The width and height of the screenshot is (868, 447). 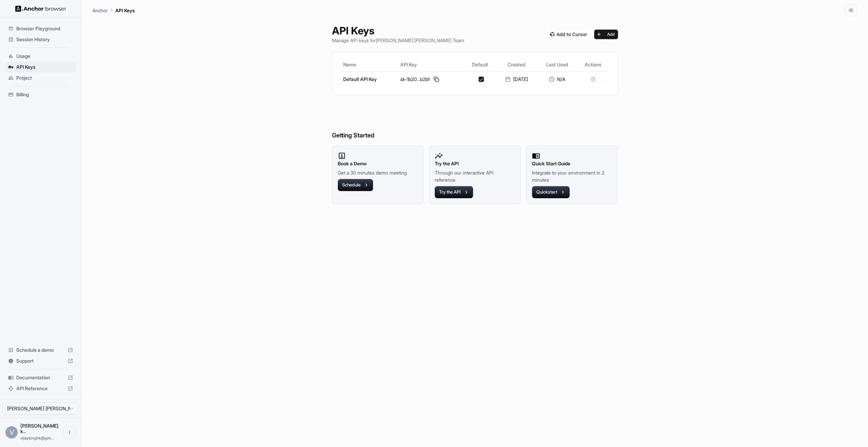 What do you see at coordinates (40, 389) in the screenshot?
I see `span: API Reference` at bounding box center [40, 389].